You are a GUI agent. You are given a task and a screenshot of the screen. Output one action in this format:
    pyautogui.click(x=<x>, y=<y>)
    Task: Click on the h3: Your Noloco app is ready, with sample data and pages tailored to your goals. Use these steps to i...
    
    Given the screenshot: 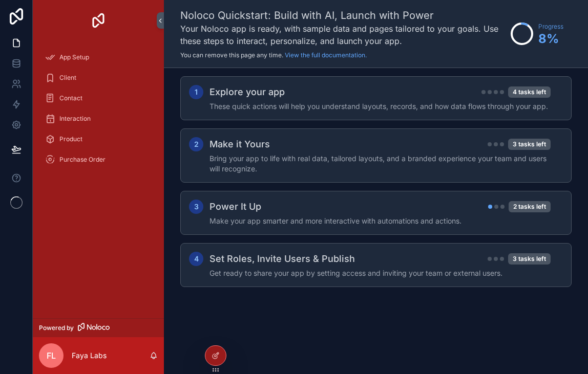 What is the action you would take?
    pyautogui.click(x=342, y=35)
    